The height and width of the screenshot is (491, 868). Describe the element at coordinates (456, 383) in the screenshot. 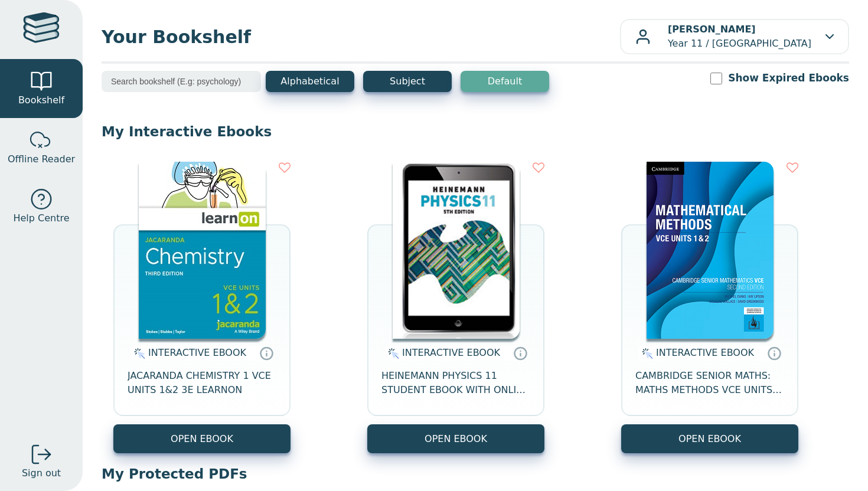

I see `span: HEINEMANN PHYSICS 11 STUDENT EBOOK WITH ONLINE ASSESSMENT 5E` at that location.